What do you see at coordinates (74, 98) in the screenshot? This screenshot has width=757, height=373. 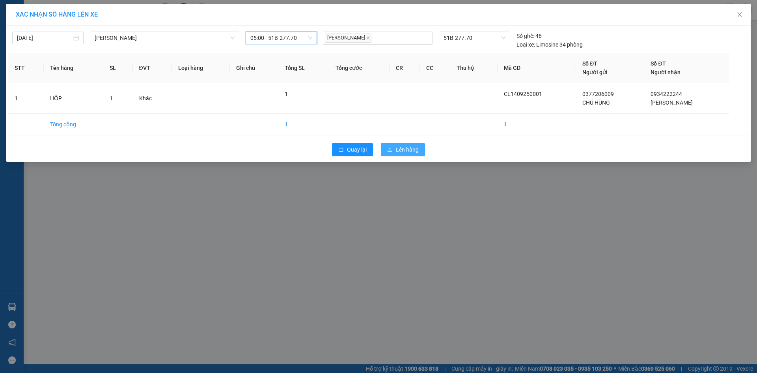 I see `td: HỘP` at bounding box center [74, 98].